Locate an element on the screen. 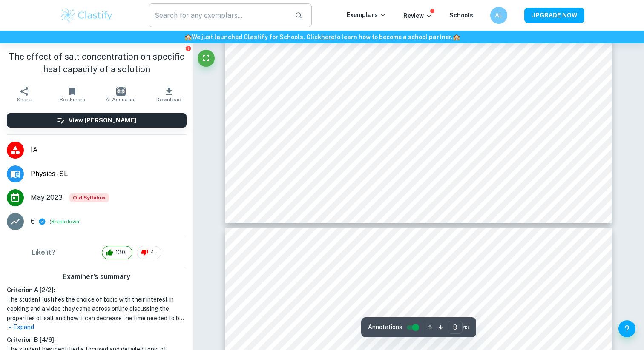  h6: We just launched Clastify for Schools. Click to learn how to become a school partner. is located at coordinates (322, 37).